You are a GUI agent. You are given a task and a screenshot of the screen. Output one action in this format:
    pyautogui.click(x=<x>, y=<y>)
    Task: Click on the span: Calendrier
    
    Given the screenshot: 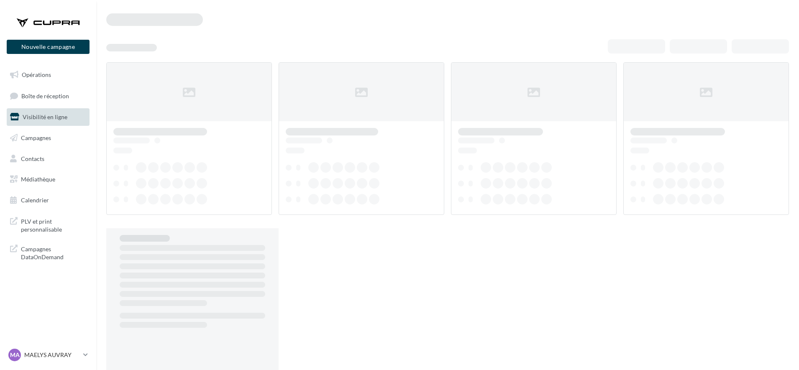 What is the action you would take?
    pyautogui.click(x=35, y=200)
    